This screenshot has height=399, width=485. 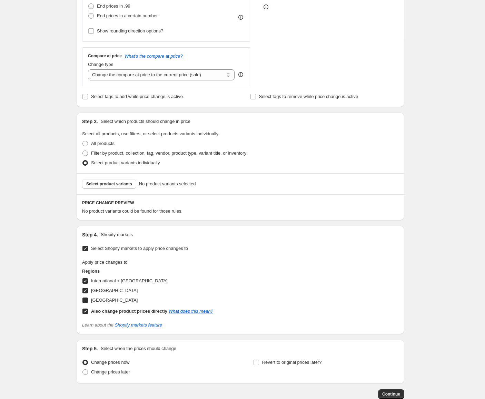 What do you see at coordinates (114, 6) in the screenshot?
I see `span: End prices in .99` at bounding box center [114, 6].